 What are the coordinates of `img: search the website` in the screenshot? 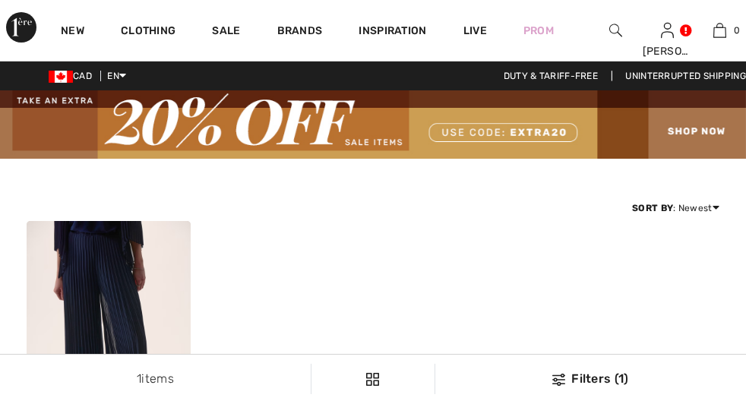 It's located at (615, 30).